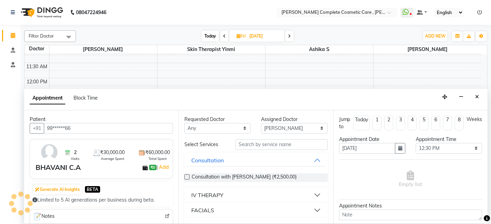 This screenshot has width=491, height=224. Describe the element at coordinates (256, 211) in the screenshot. I see `button: FACIALS` at that location.